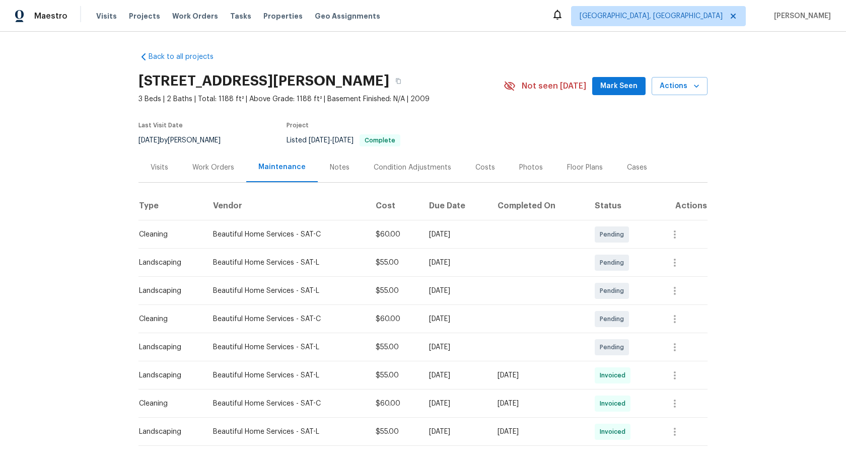 Image resolution: width=846 pixels, height=467 pixels. What do you see at coordinates (485, 168) in the screenshot?
I see `div: Costs` at bounding box center [485, 168].